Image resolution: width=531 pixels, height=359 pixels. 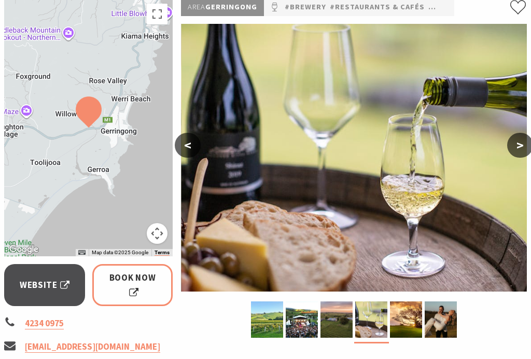 What do you see at coordinates (45, 285) in the screenshot?
I see `a: Website` at bounding box center [45, 285].